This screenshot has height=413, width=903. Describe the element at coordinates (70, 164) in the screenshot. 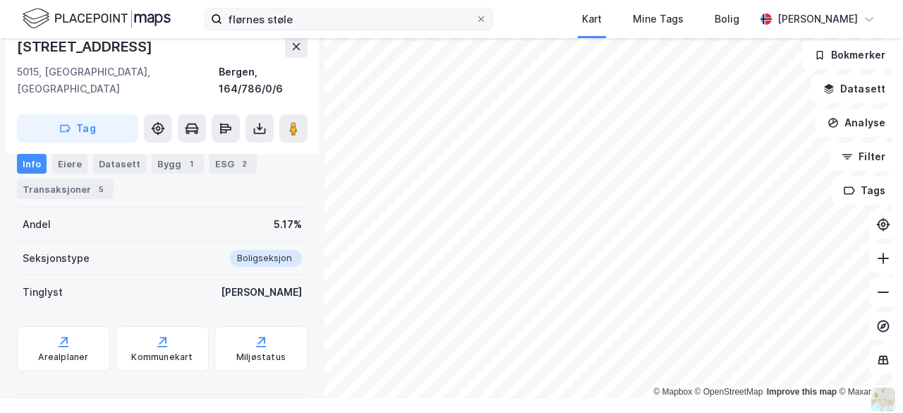

I see `div: Eiere` at that location.